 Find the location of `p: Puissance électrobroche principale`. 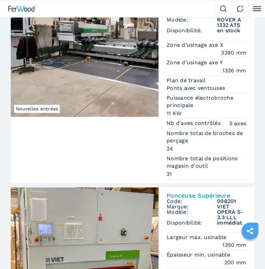

p: Puissance électrobroche principale is located at coordinates (206, 102).